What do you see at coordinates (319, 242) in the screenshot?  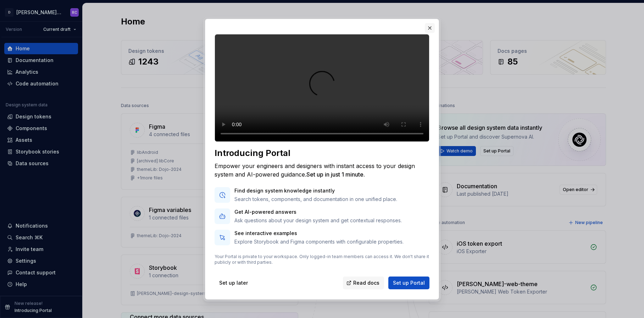 I see `p: Explore Storybook and Figma components with configurable properties.` at bounding box center [319, 242].